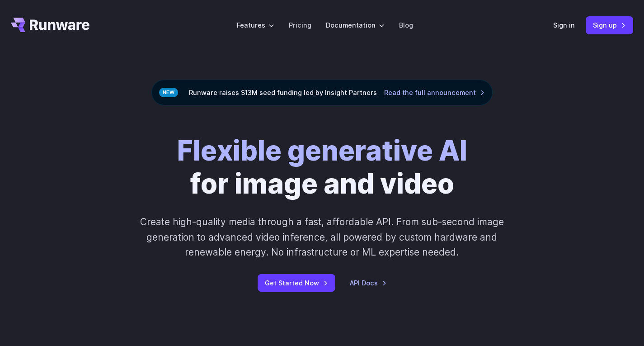 The width and height of the screenshot is (644, 346). What do you see at coordinates (355, 25) in the screenshot?
I see `label: Documentation` at bounding box center [355, 25].